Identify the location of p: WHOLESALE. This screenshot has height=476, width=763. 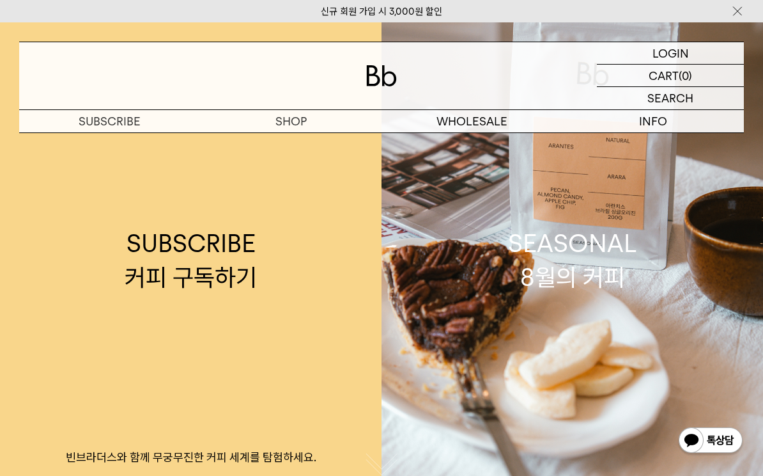
(472, 121).